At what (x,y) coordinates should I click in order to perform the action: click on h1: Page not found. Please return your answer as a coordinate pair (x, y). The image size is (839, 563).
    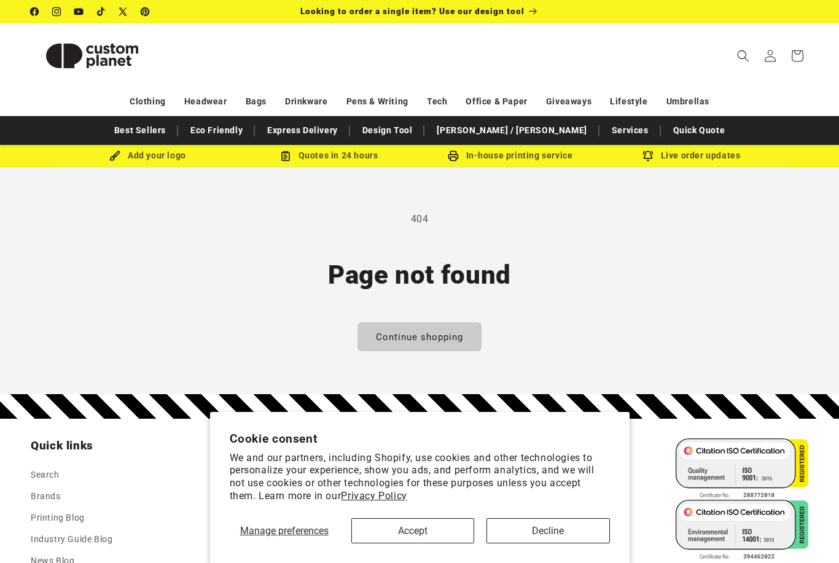
    Looking at the image, I should click on (420, 275).